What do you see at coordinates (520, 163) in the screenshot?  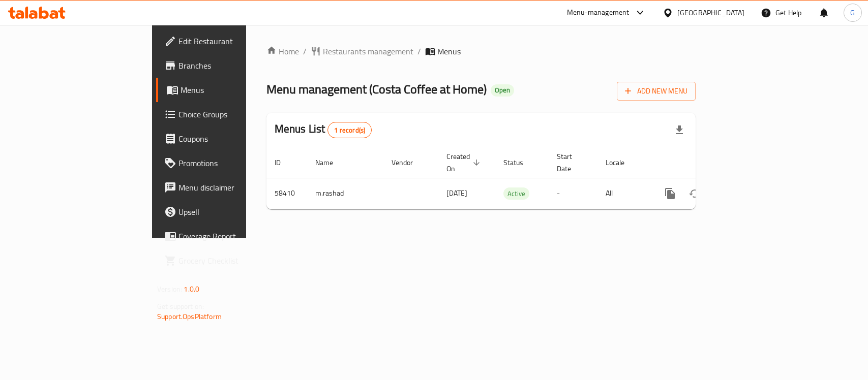 I see `span: Status` at bounding box center [520, 163].